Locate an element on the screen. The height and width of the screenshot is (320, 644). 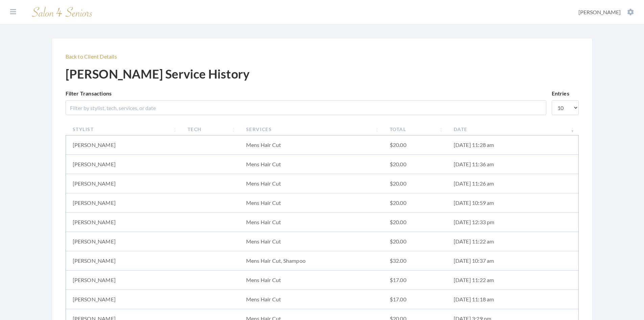
input: Filter by stylist, tech, services, or date is located at coordinates (307, 108).